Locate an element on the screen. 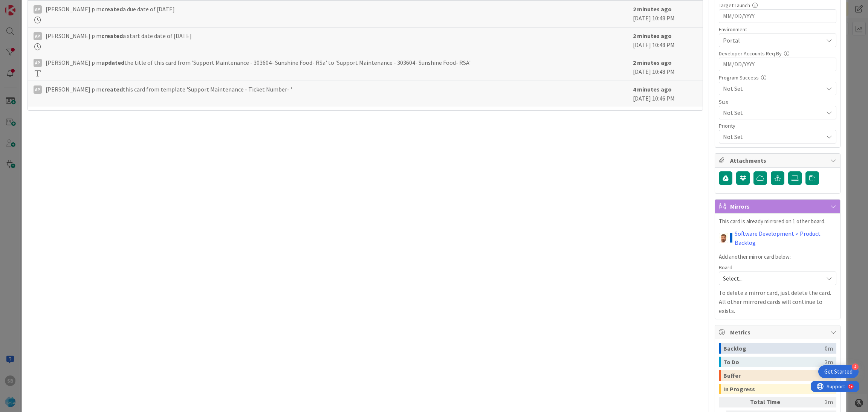 Image resolution: width=868 pixels, height=412 pixels. span: Board is located at coordinates (726, 267).